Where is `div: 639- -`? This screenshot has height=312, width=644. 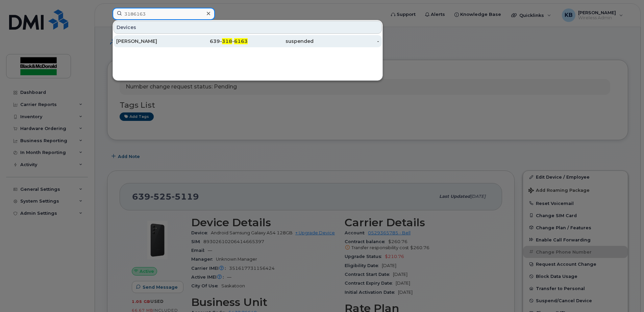 div: 639- - is located at coordinates (215, 41).